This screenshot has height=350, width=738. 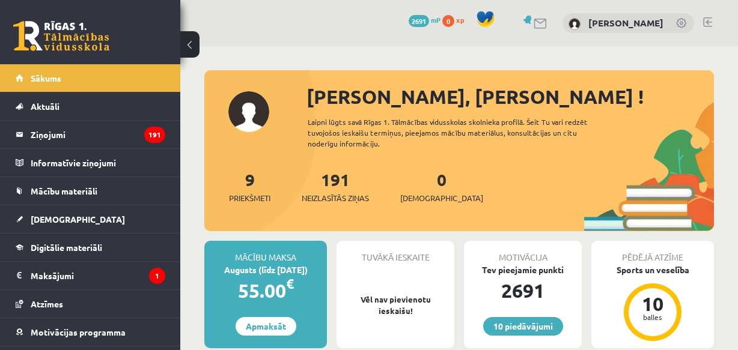 What do you see at coordinates (653, 252) in the screenshot?
I see `div: Pēdējā atzīme` at bounding box center [653, 252].